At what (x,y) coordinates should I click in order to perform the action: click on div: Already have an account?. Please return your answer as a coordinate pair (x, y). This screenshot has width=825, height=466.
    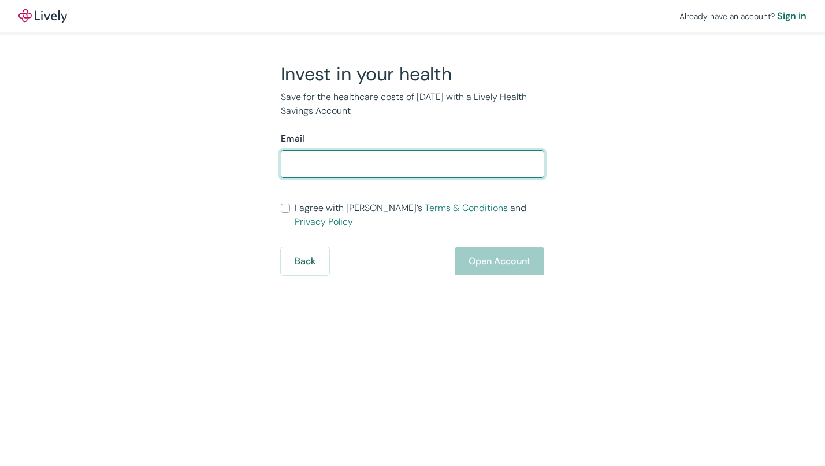
    Looking at the image, I should click on (743, 16).